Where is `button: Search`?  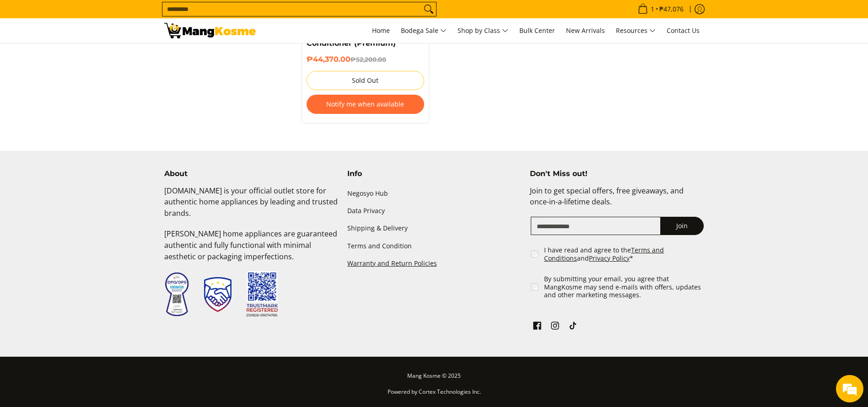 button: Search is located at coordinates (429, 9).